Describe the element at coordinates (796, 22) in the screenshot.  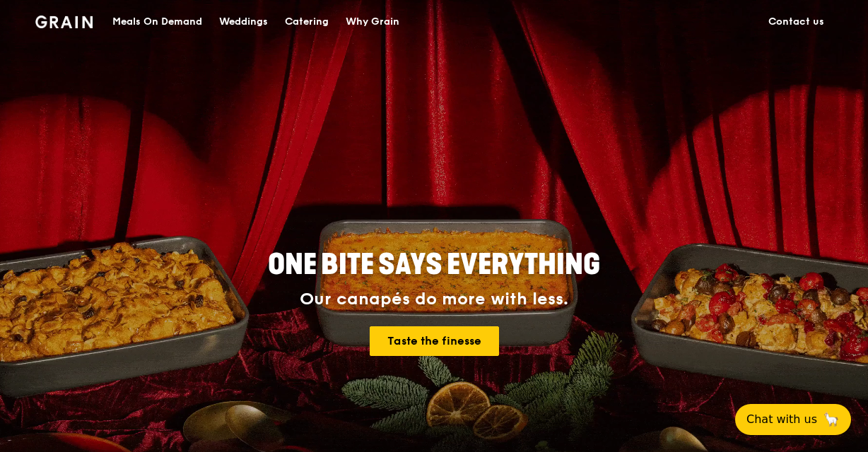
I see `a: Contact us` at that location.